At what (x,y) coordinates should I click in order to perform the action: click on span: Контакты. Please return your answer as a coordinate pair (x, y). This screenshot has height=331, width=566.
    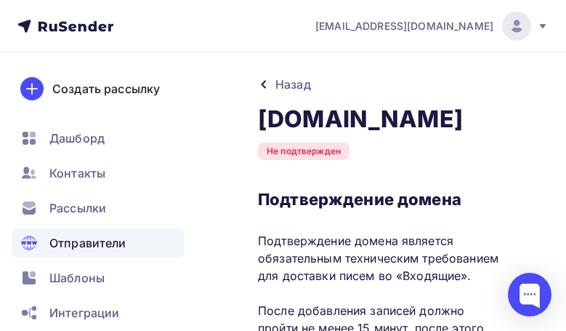
    Looking at the image, I should click on (77, 173).